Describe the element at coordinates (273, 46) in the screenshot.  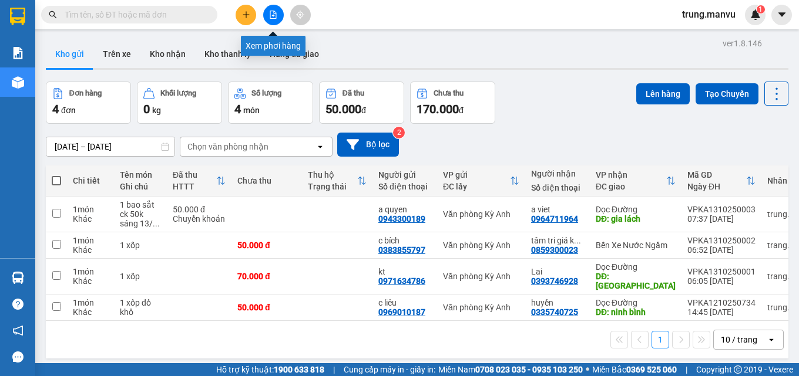
I see `div: Xem phơi hàng` at that location.